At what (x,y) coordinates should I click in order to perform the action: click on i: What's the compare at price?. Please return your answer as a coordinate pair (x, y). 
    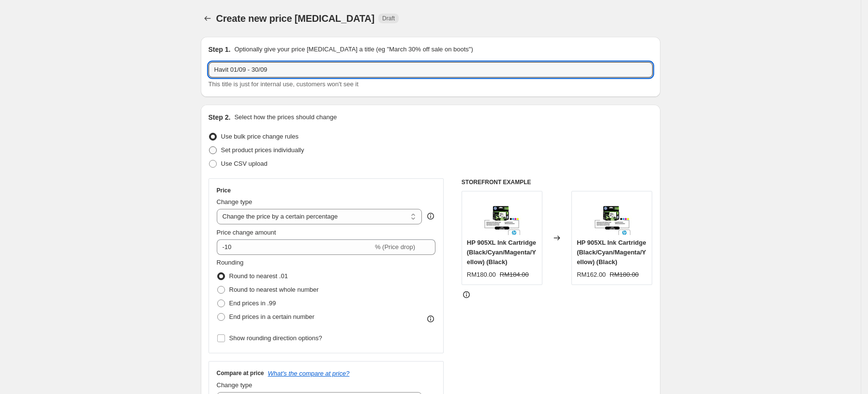
    Looking at the image, I should click on (309, 373).